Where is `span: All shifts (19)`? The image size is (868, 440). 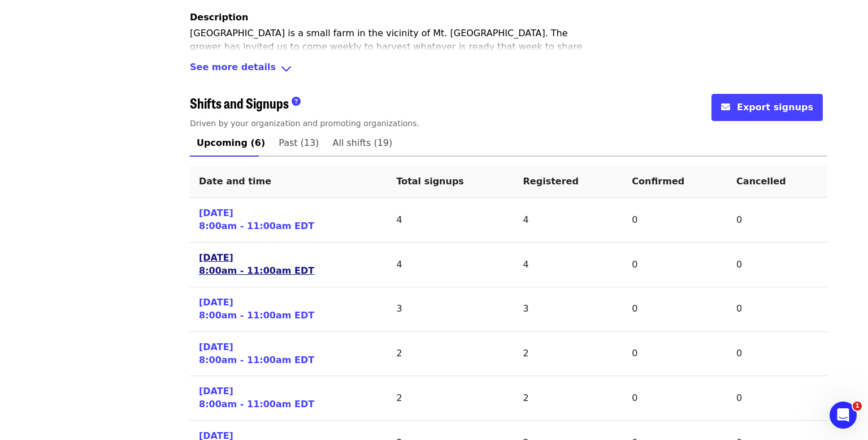 span: All shifts (19) is located at coordinates (362, 143).